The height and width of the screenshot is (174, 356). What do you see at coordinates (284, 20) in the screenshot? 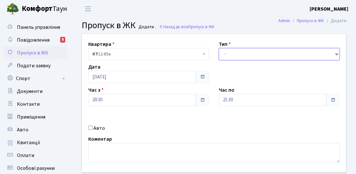
I see `a: Admin` at bounding box center [284, 20].